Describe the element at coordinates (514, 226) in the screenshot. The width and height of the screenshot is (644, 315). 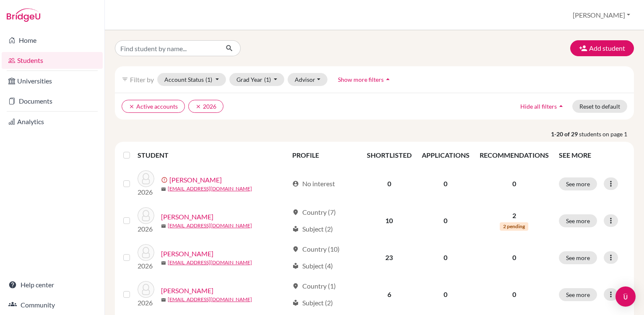
I see `span: 2 pending` at that location.